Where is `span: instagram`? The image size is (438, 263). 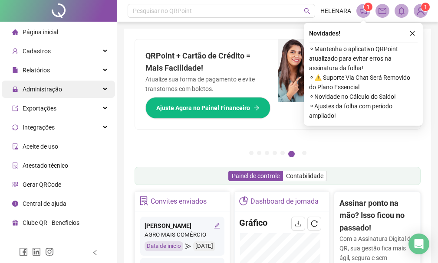
span: instagram is located at coordinates (49, 252).